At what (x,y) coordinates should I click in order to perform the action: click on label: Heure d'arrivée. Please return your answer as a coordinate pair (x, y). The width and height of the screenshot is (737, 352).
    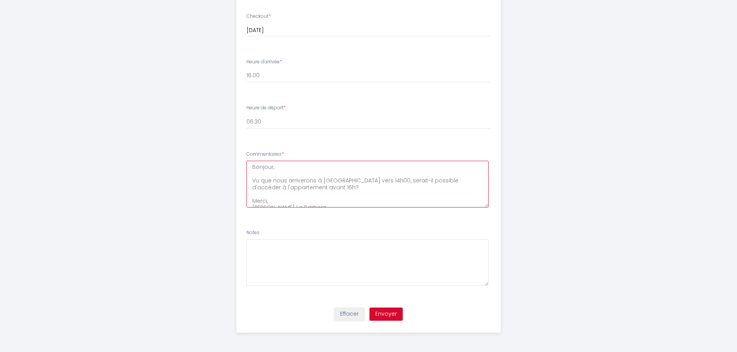
    Looking at the image, I should click on (264, 62).